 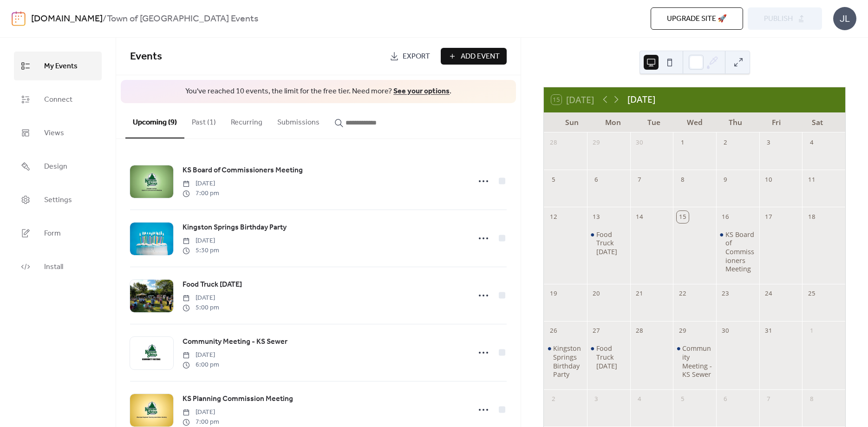 I want to click on div: 31, so click(x=768, y=331).